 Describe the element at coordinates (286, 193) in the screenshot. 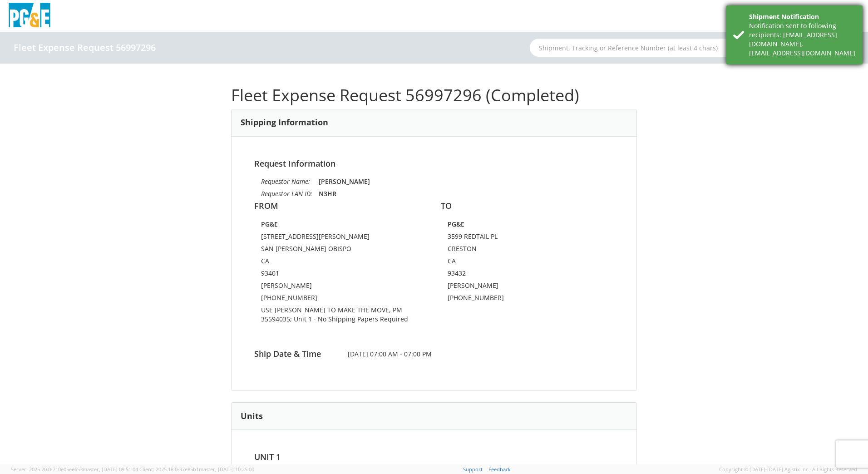

I see `i: Requestor LAN ID:` at that location.